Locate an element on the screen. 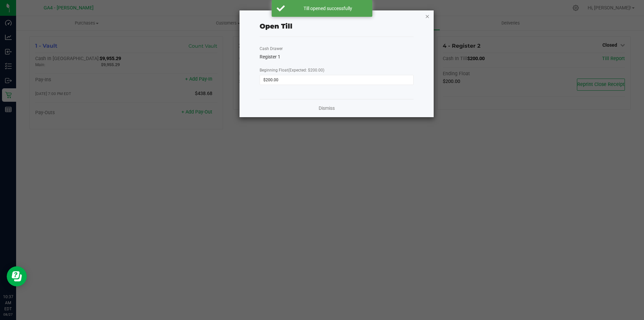 This screenshot has height=320, width=644. span: Beginning Float is located at coordinates (291, 70).